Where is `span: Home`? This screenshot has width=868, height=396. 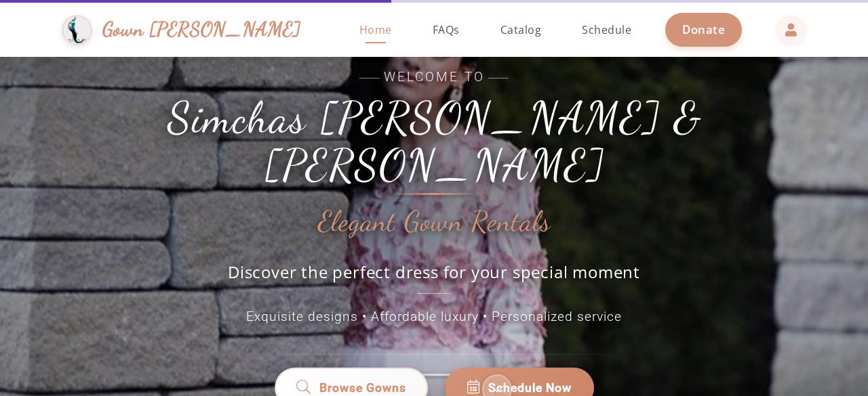 span: Home is located at coordinates (375, 29).